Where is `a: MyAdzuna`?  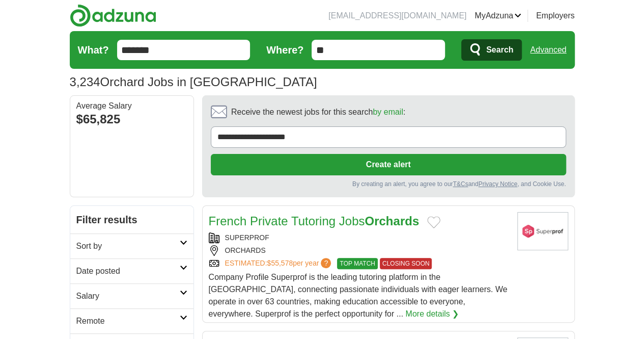 a: MyAdzuna is located at coordinates (498, 16).